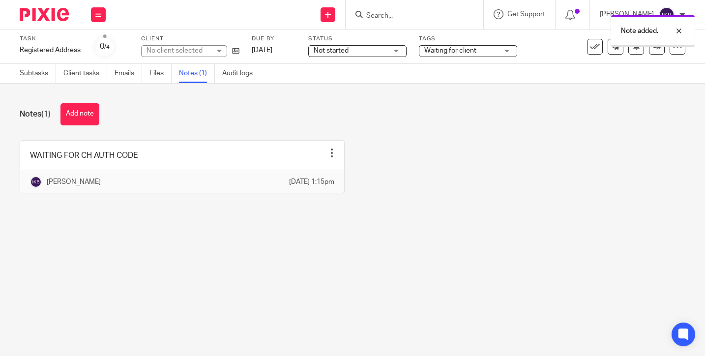  What do you see at coordinates (105, 46) in the screenshot?
I see `div: 0` at bounding box center [105, 46].